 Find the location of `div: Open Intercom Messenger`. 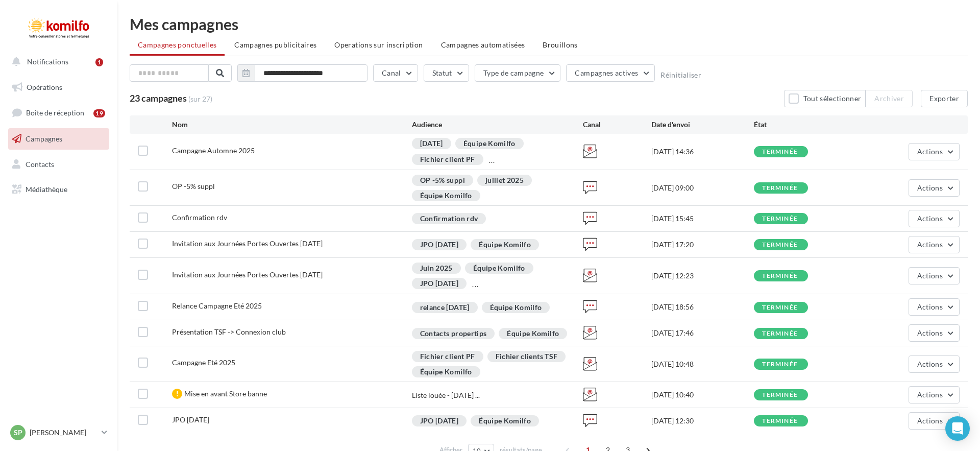

div: Open Intercom Messenger is located at coordinates (957, 428).